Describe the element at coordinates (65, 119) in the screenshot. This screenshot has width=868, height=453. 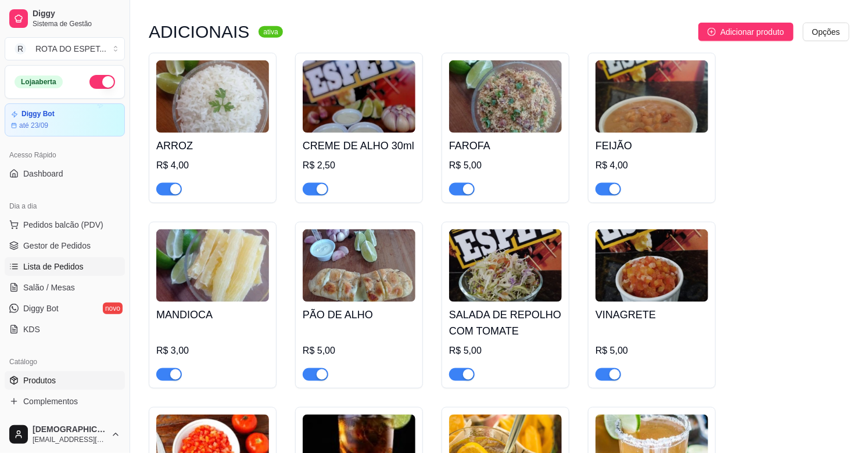
I see `a: Diggy Botaté 23/09` at that location.